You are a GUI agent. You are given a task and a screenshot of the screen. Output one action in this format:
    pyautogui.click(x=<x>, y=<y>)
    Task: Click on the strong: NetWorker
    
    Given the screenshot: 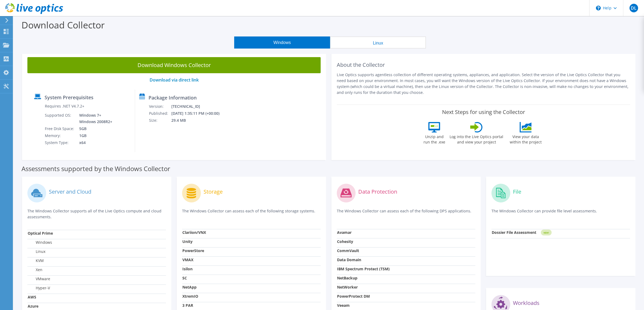 What is the action you would take?
    pyautogui.click(x=347, y=287)
    